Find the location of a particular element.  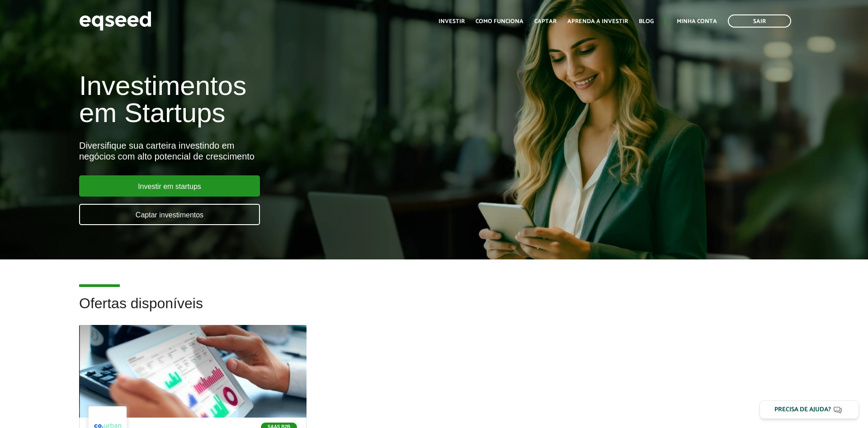

a: Investir em startups is located at coordinates (170, 186).